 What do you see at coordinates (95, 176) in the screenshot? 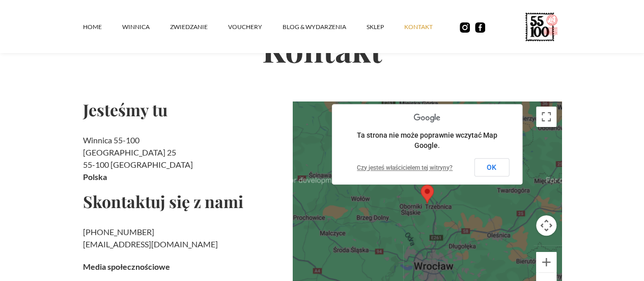
I see `strong: Polska` at bounding box center [95, 176].